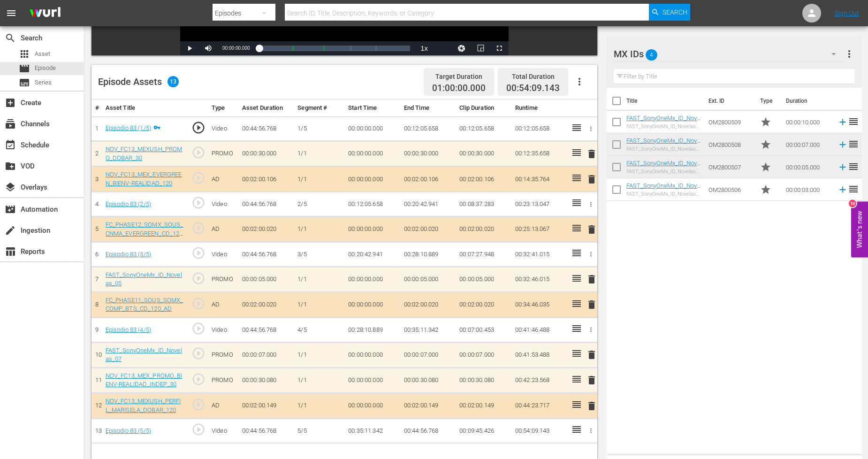 Image resolution: width=868 pixels, height=459 pixels. I want to click on td: 00:00:30.080, so click(484, 380).